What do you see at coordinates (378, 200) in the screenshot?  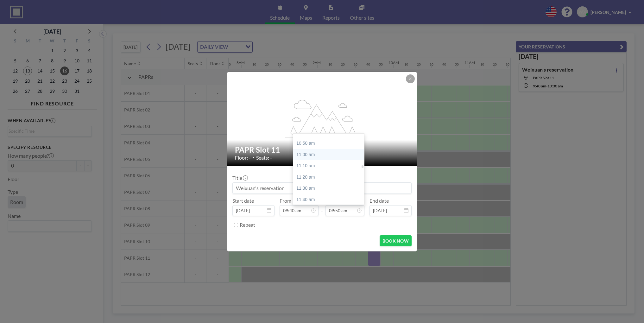 I see `label: End date` at bounding box center [378, 200].